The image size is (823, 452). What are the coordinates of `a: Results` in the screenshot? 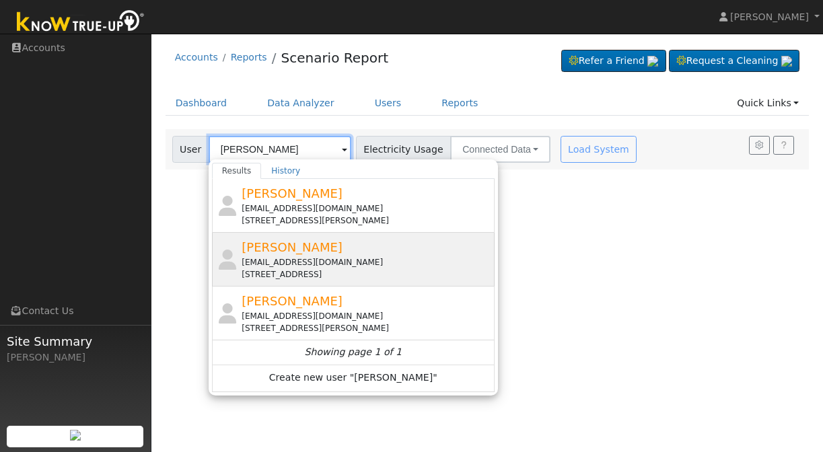 It's located at (237, 171).